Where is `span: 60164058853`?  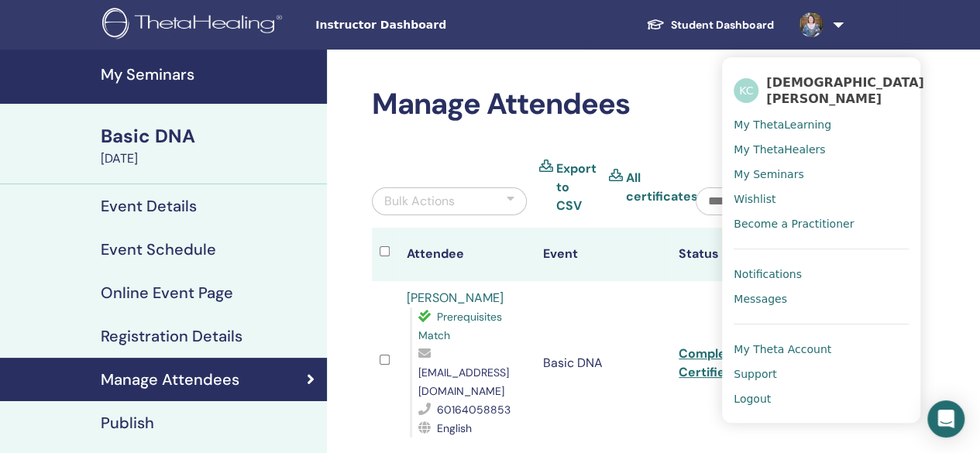
span: 60164058853 is located at coordinates (473, 409).